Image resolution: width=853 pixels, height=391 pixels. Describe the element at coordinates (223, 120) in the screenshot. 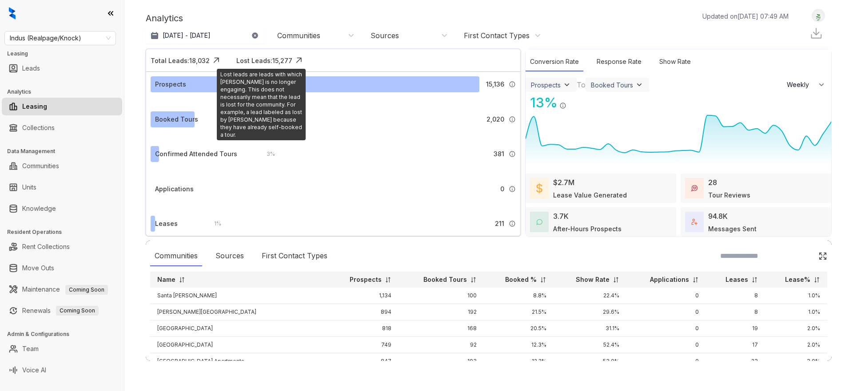

I see `div: 13 %` at that location.